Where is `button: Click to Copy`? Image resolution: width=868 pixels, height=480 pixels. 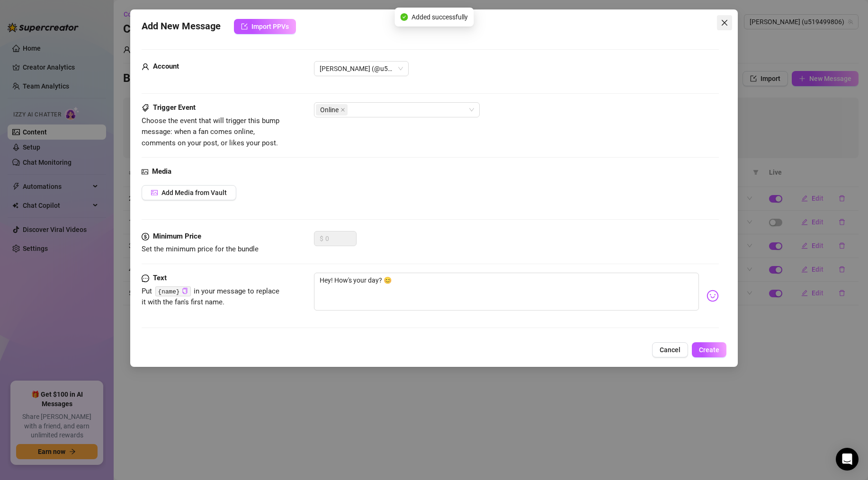
button: Click to Copy is located at coordinates (185, 291).